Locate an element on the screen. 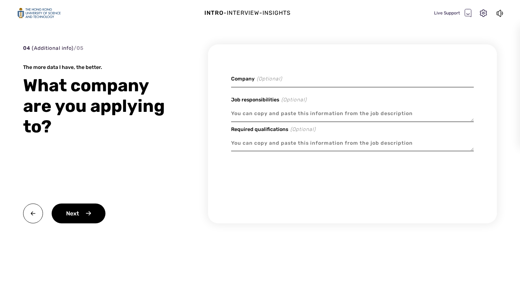 The width and height of the screenshot is (520, 293). div: Job responsibilities is located at coordinates (352, 100).